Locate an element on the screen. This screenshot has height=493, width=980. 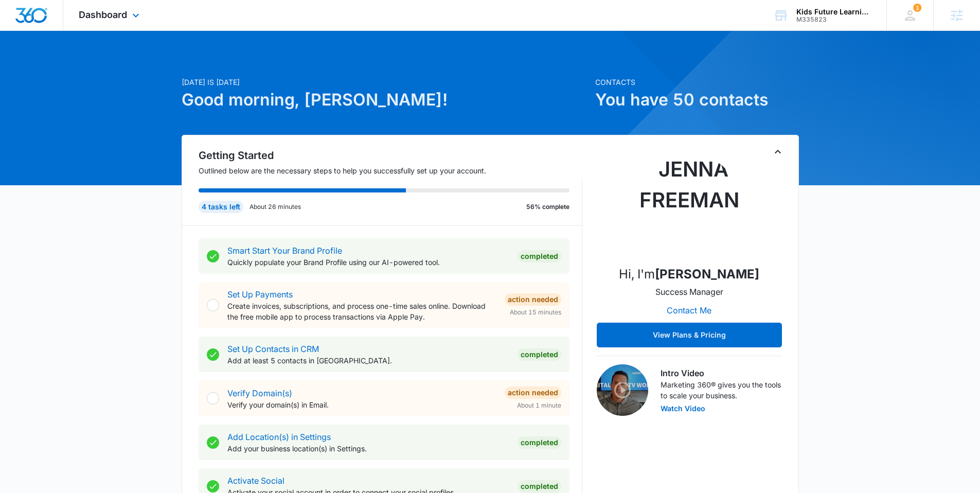
p: Create invoices, subscriptions, and process one-time sales online. Download the free mobile app t... is located at coordinates (362, 311).